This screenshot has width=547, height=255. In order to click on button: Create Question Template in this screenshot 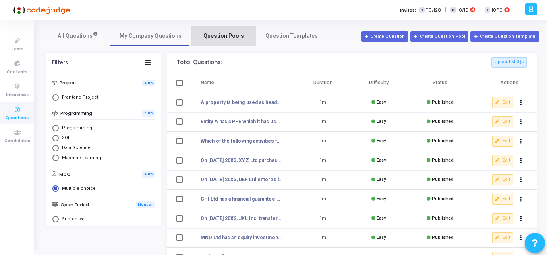, I will do `click(504, 37)`.